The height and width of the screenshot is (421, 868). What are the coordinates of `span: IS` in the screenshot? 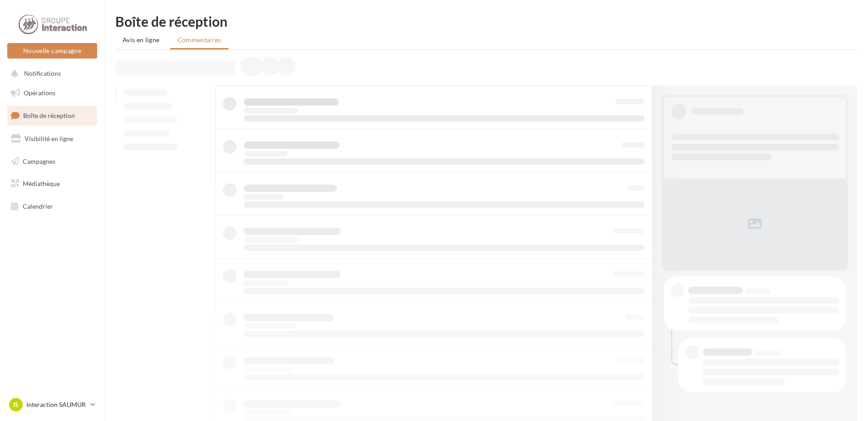 It's located at (16, 405).